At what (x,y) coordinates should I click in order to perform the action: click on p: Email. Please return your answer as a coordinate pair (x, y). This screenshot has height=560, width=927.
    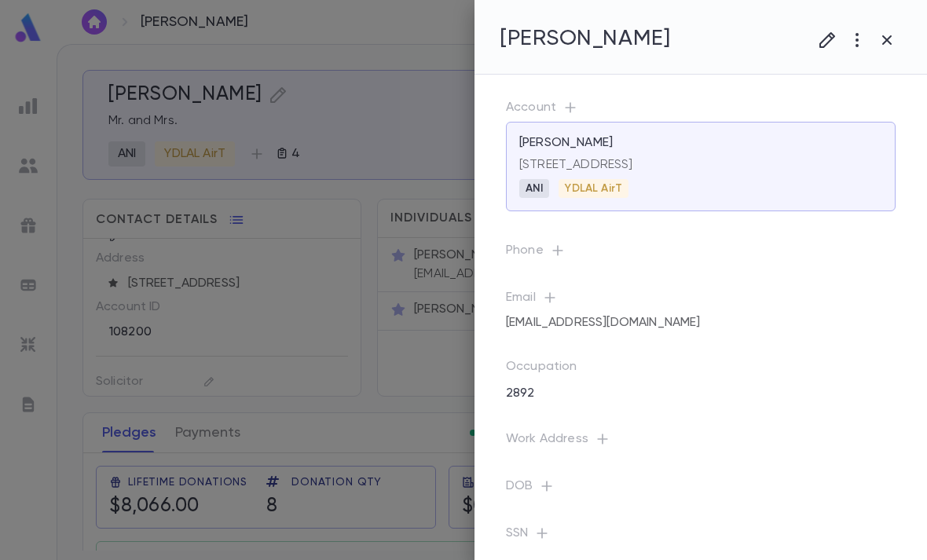
    Looking at the image, I should click on (700, 300).